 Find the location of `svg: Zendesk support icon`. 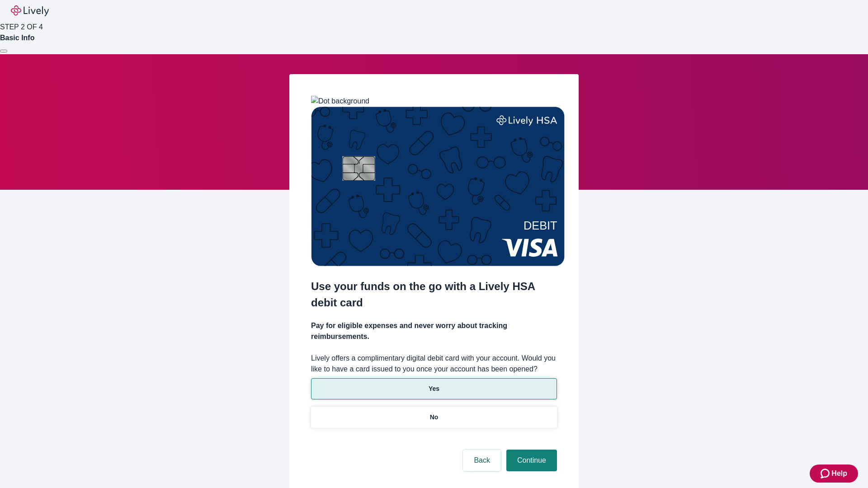

svg: Zendesk support icon is located at coordinates (826, 474).